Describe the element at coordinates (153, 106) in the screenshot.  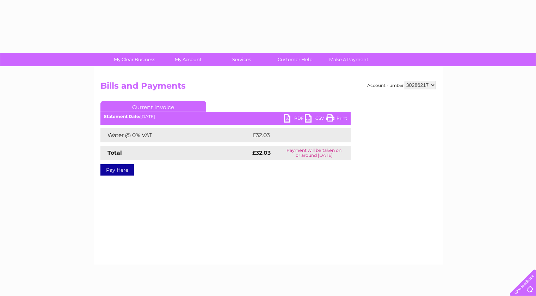
I see `a: Current Invoice` at that location.